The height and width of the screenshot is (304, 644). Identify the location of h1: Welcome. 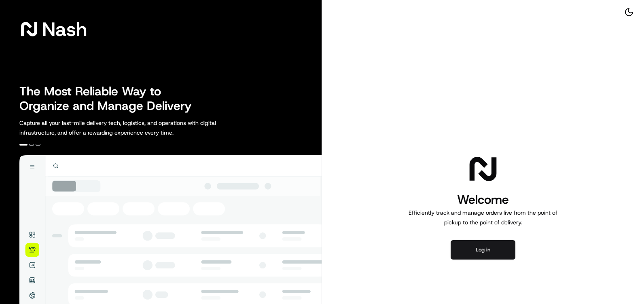
(483, 200).